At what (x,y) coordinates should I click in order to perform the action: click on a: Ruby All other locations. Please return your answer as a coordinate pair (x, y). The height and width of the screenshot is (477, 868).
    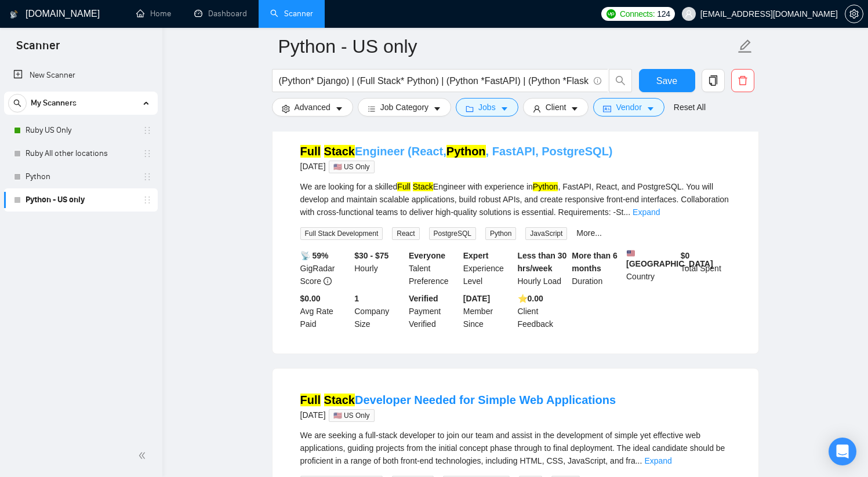
    Looking at the image, I should click on (80, 153).